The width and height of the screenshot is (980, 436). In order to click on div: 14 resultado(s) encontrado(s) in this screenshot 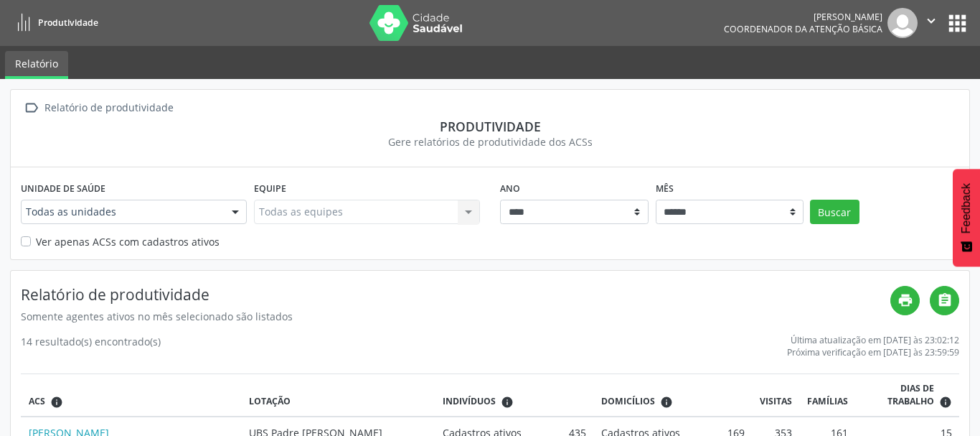, I will do `click(90, 346)`.